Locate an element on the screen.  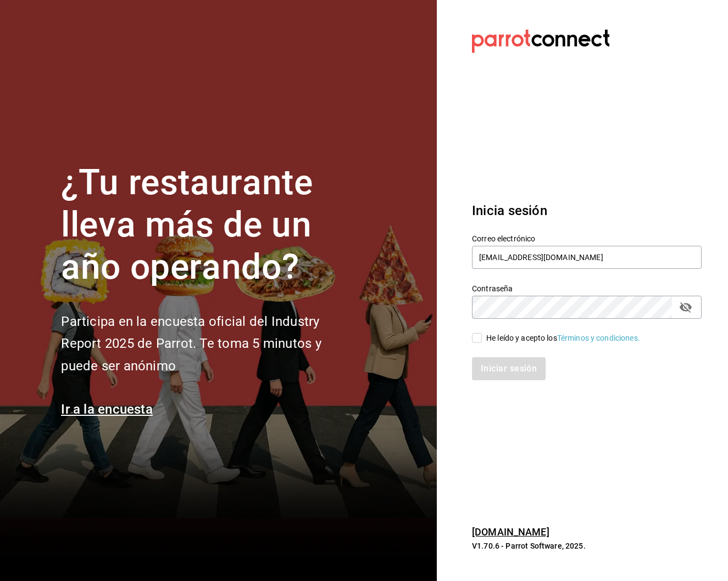
a: Ir a la encuesta is located at coordinates (106, 409).